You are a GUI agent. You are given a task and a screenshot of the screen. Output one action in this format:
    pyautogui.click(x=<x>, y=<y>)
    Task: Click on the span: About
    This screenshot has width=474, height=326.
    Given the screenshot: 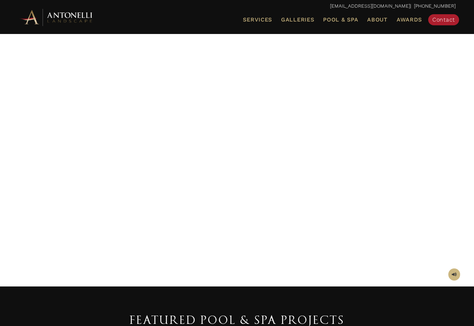 What is the action you would take?
    pyautogui.click(x=377, y=20)
    